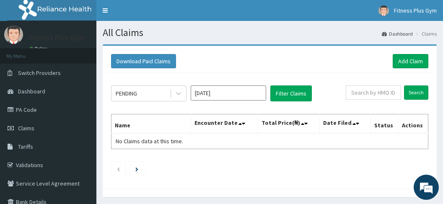 The image size is (443, 204). What do you see at coordinates (126, 93) in the screenshot?
I see `div: PENDING` at bounding box center [126, 93].